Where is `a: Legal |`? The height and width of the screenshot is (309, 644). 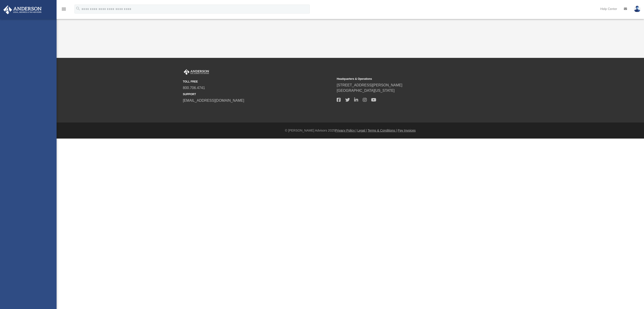 a: Legal | is located at coordinates (362, 131).